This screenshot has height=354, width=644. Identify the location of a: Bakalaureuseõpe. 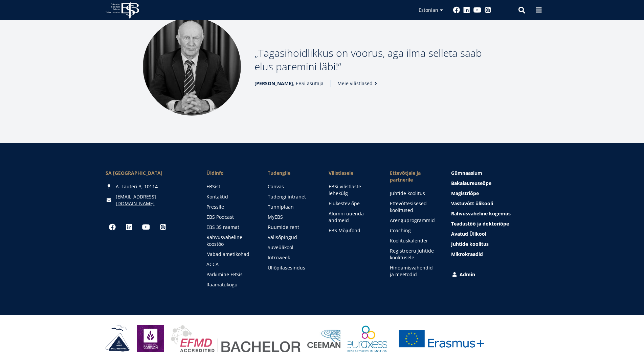
(495, 183).